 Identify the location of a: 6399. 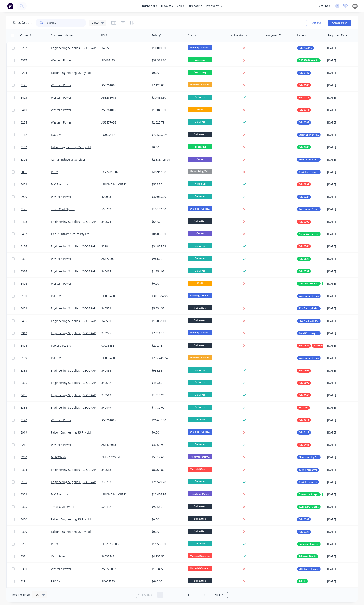
(36, 532).